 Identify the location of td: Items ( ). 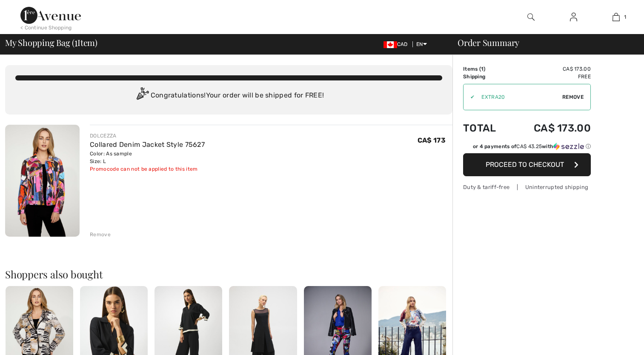
(486, 69).